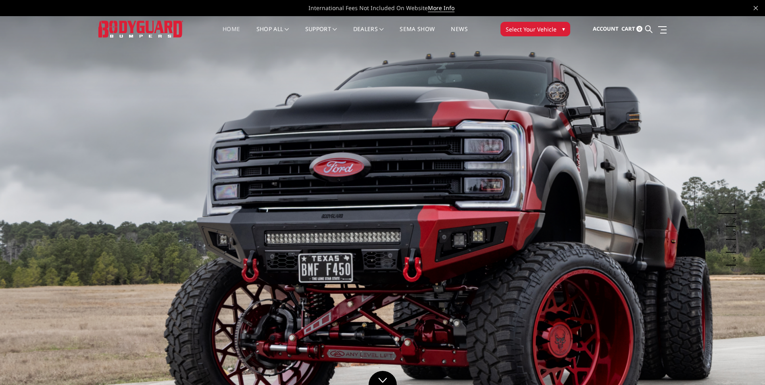 Image resolution: width=765 pixels, height=385 pixels. Describe the element at coordinates (321, 34) in the screenshot. I see `a: Support` at that location.